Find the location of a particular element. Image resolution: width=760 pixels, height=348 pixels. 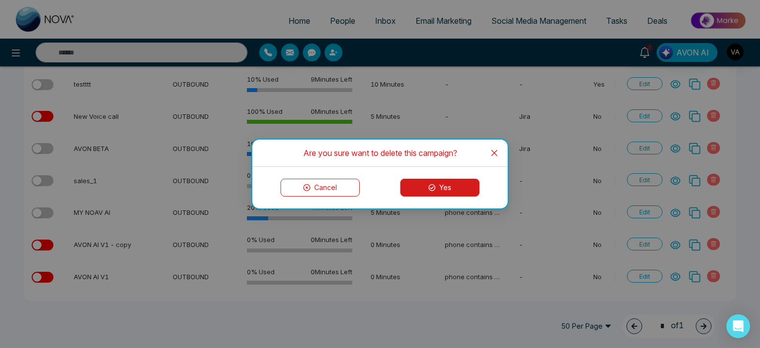

div: Open Intercom Messenger is located at coordinates (739, 326).